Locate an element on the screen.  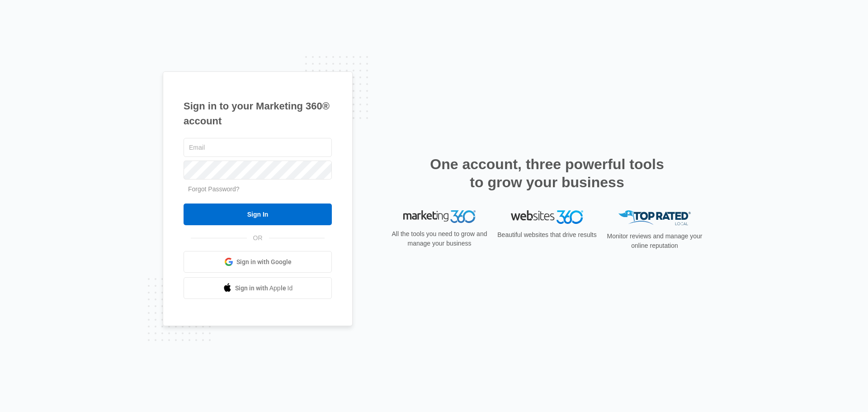
a: Sign in with Apple Id is located at coordinates (258, 288).